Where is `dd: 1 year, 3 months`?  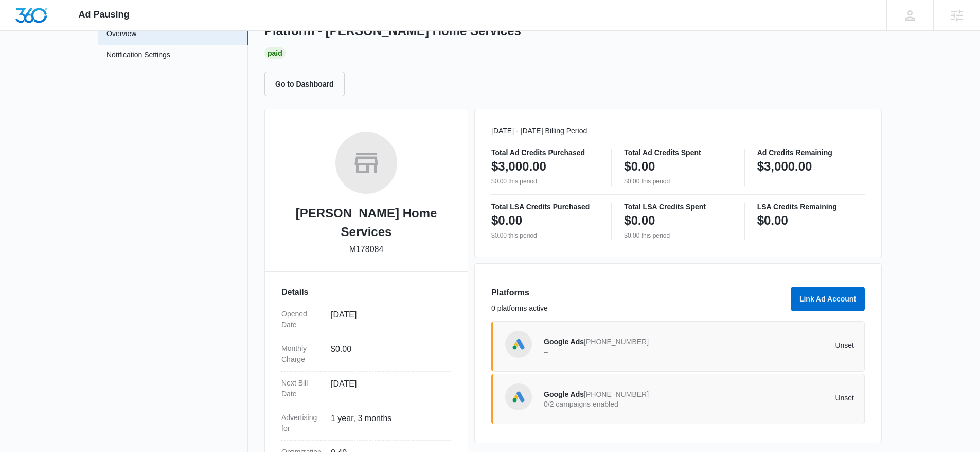
dd: 1 year, 3 months is located at coordinates (387, 423).